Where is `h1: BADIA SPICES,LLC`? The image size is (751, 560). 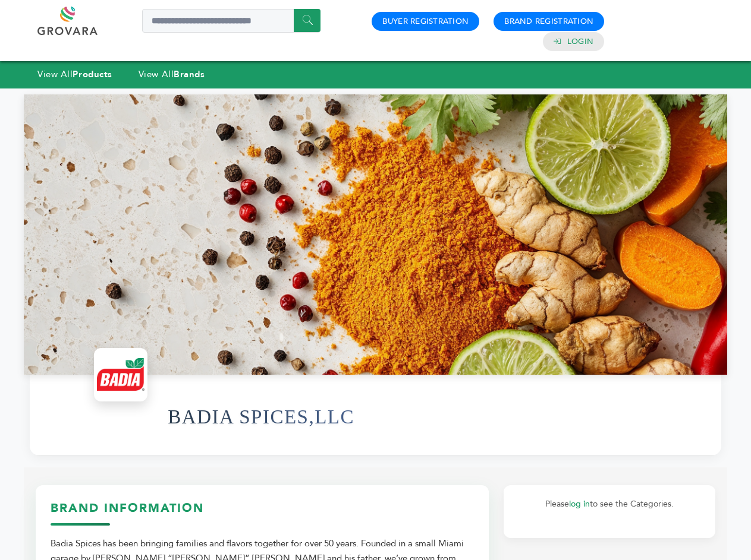 h1: BADIA SPICES,LLC is located at coordinates (261, 417).